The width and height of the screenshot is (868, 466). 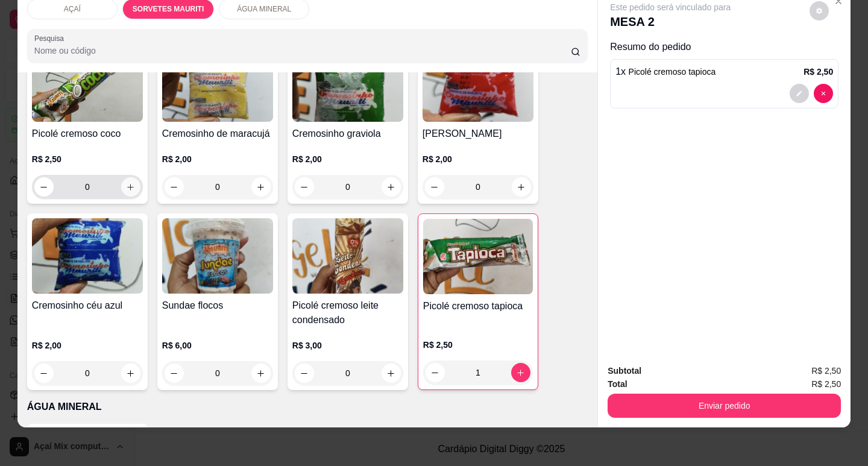 I want to click on h4: Cremosinho de maracujá, so click(x=217, y=134).